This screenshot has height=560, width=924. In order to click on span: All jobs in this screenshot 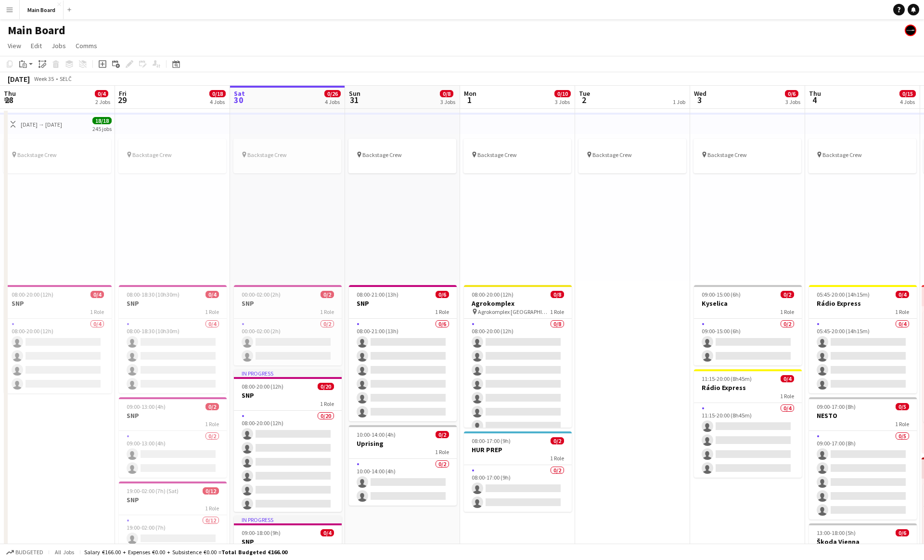, I will do `click(64, 552)`.